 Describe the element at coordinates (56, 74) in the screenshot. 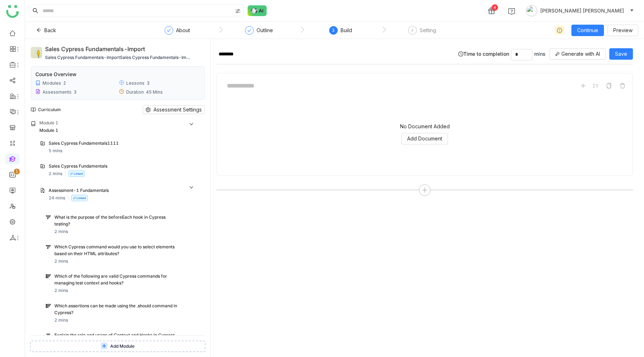

I see `div: Course Overview` at that location.